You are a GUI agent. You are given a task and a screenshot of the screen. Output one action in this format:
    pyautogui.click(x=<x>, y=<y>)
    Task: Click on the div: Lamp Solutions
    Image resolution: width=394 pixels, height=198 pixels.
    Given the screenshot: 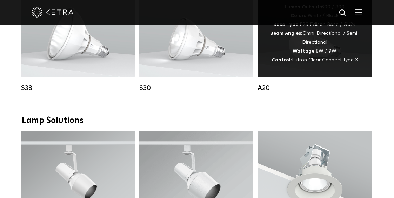 What is the action you would take?
    pyautogui.click(x=197, y=121)
    